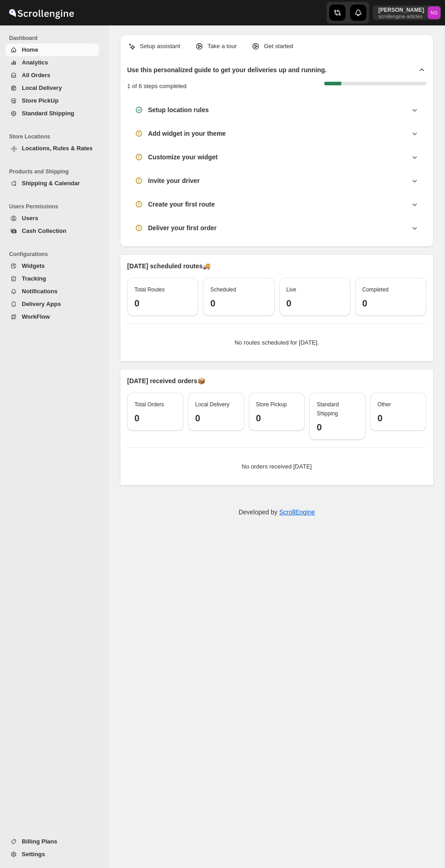  Describe the element at coordinates (227, 70) in the screenshot. I see `h2: Use this personalized guide to get your deliveries up and running.` at that location.